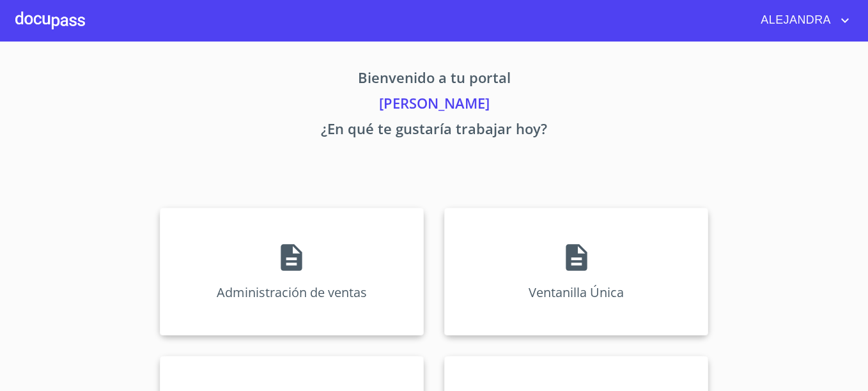  What do you see at coordinates (794, 21) in the screenshot?
I see `span: ALEJANDRA` at bounding box center [794, 21].